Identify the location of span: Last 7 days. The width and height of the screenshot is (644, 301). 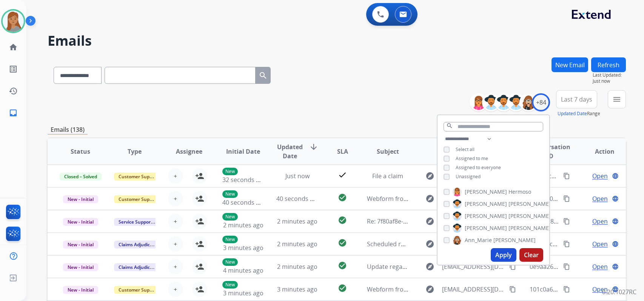
(576, 99).